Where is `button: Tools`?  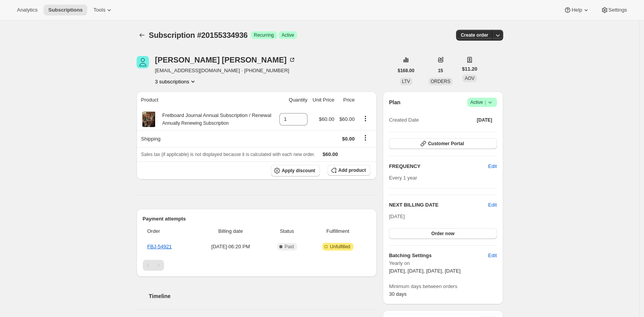 button: Tools is located at coordinates (103, 10).